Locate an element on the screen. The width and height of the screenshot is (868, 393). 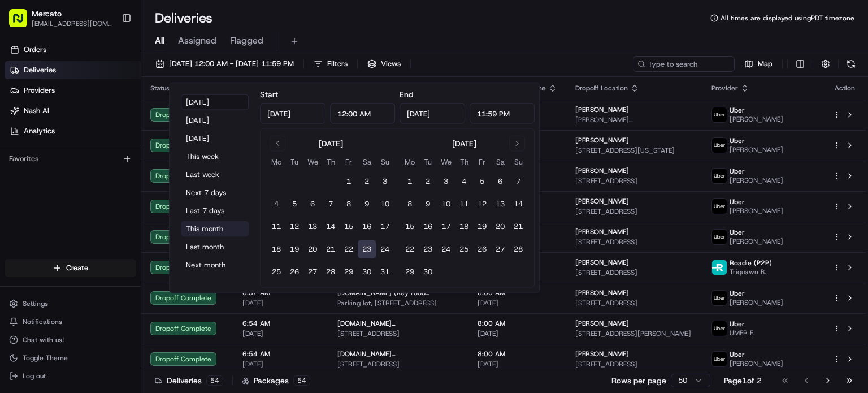
span: Provider is located at coordinates (724, 88).